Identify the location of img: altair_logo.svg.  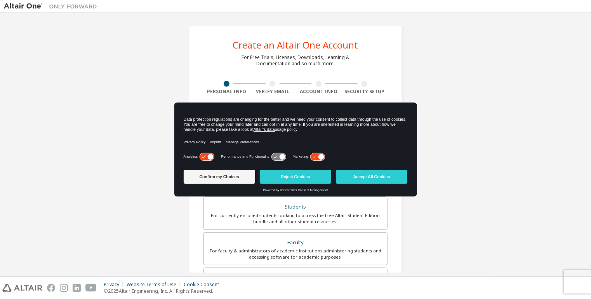
(22, 288).